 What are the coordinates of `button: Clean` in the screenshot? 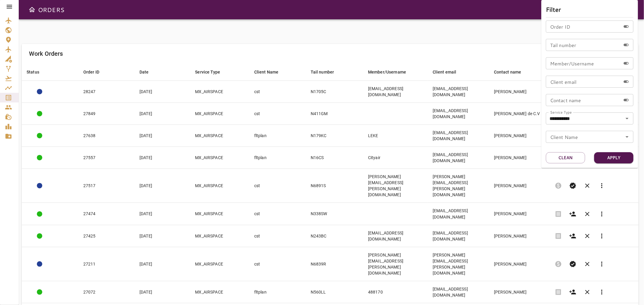 It's located at (565, 158).